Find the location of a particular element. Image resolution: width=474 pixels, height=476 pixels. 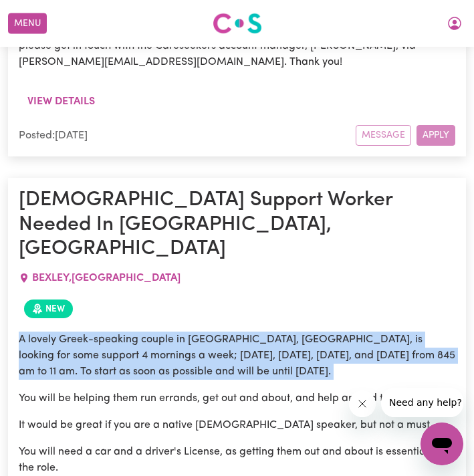

img: Careseekers logo is located at coordinates (237, 24).